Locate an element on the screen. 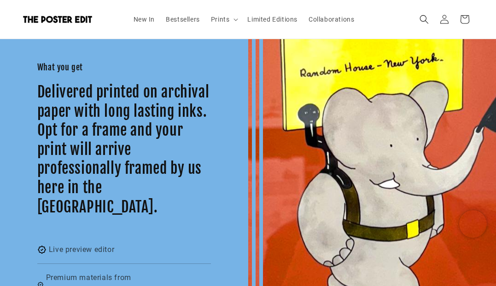 Image resolution: width=496 pixels, height=286 pixels. span: Collaborations is located at coordinates (331, 19).